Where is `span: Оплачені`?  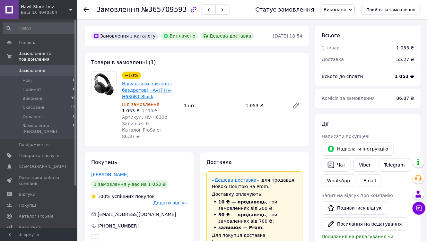 span: Оплачені is located at coordinates (32, 117).